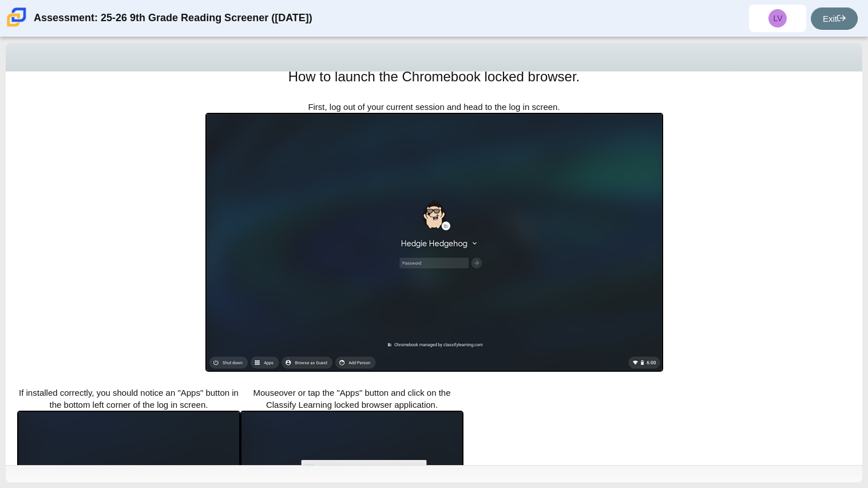  What do you see at coordinates (17, 26) in the screenshot?
I see `a: Carmen School of Science & Technology` at bounding box center [17, 26].